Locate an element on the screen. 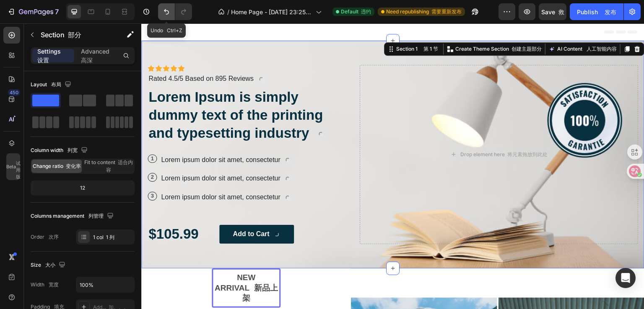 The image size is (644, 309). p: Section is located at coordinates (75, 35).